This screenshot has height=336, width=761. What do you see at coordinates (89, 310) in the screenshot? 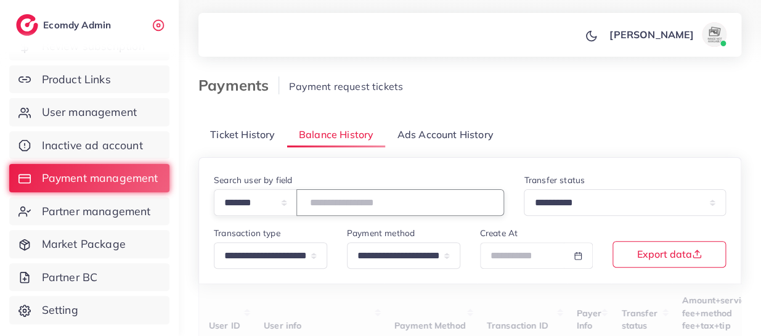
I see `a: Setting` at bounding box center [89, 310].